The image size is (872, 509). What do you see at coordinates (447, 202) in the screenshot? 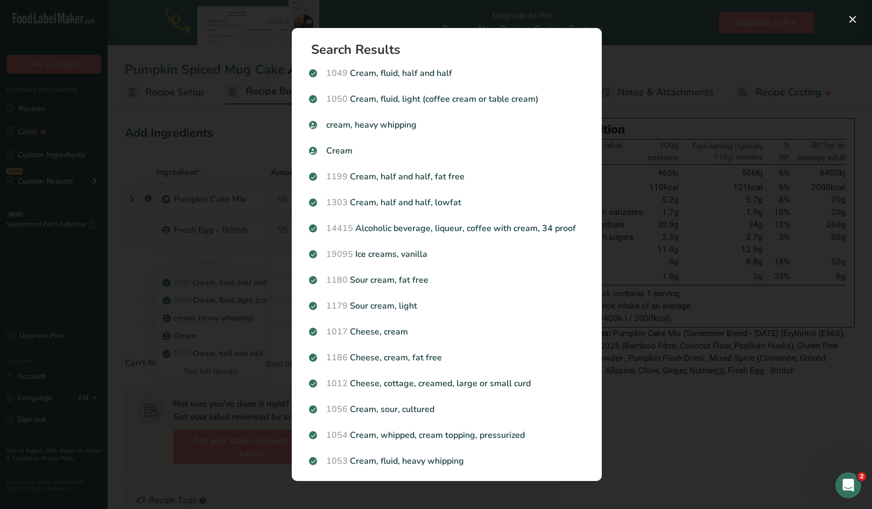
I see `p: Cream, half and half, lowfat` at bounding box center [447, 202].